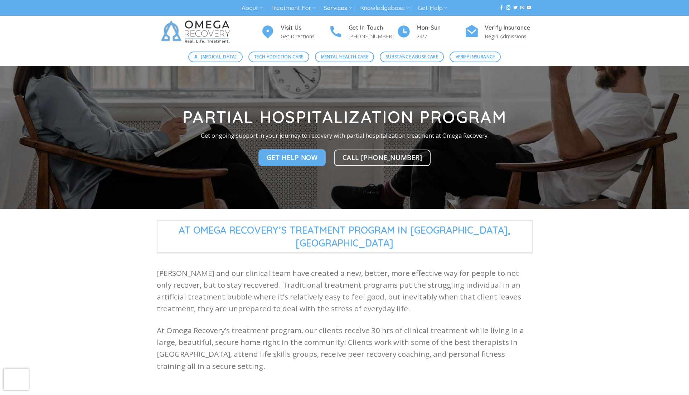  What do you see at coordinates (508, 8) in the screenshot?
I see `a: Follow on Instagram` at bounding box center [508, 8].